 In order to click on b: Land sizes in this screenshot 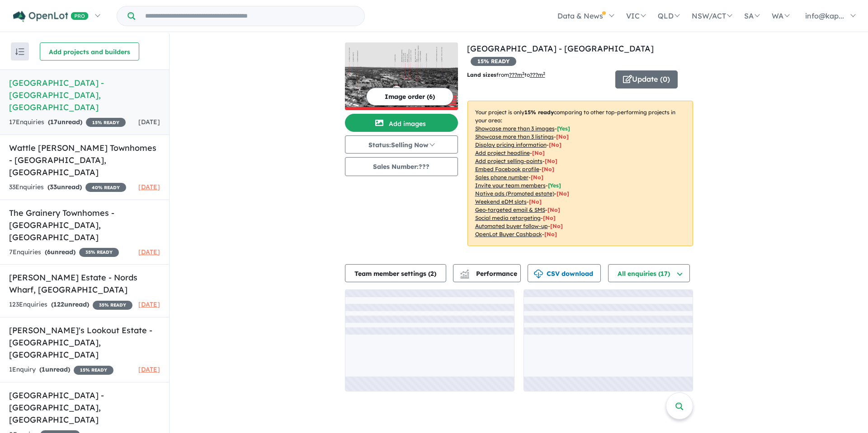, I will do `click(481, 74)`.